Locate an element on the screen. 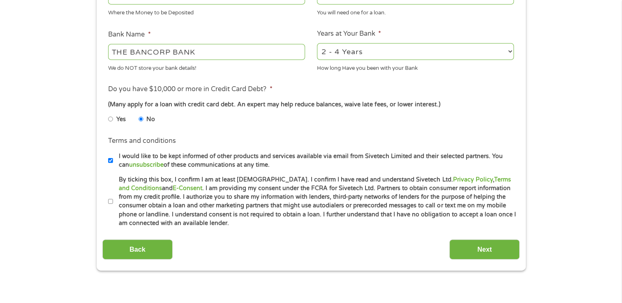  input: Next is located at coordinates (484, 249).